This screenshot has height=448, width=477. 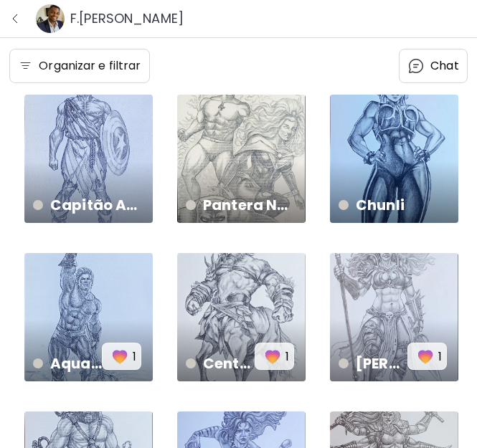 What do you see at coordinates (87, 230) in the screenshot?
I see `h5: 21 x 29 cm` at bounding box center [87, 230].